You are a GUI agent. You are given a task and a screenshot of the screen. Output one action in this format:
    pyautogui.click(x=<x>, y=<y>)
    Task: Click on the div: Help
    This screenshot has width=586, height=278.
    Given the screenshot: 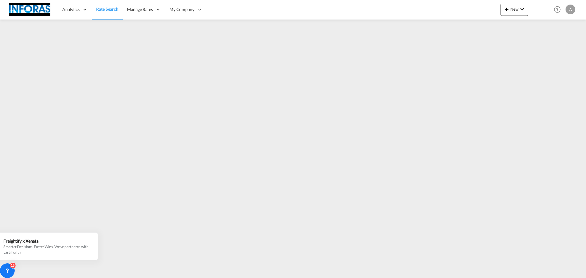 What is the action you would take?
    pyautogui.click(x=559, y=10)
    